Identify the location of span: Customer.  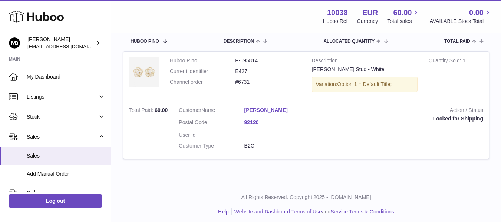
(190, 110).